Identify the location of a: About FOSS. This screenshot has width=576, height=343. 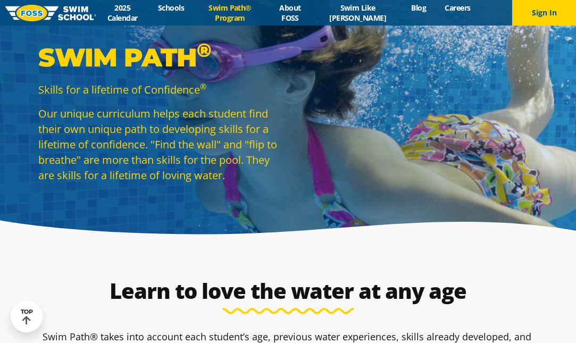
(290, 13).